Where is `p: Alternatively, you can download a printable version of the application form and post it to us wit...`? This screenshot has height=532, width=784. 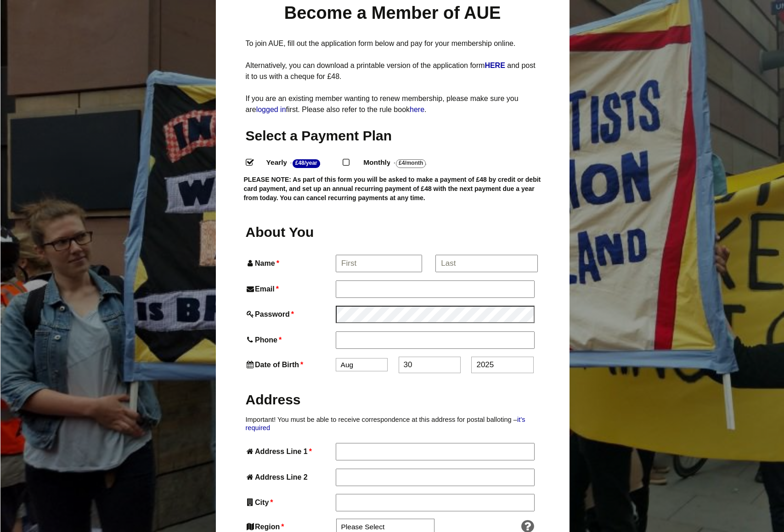 p: Alternatively, you can download a printable version of the application form and post it to us wit... is located at coordinates (392, 71).